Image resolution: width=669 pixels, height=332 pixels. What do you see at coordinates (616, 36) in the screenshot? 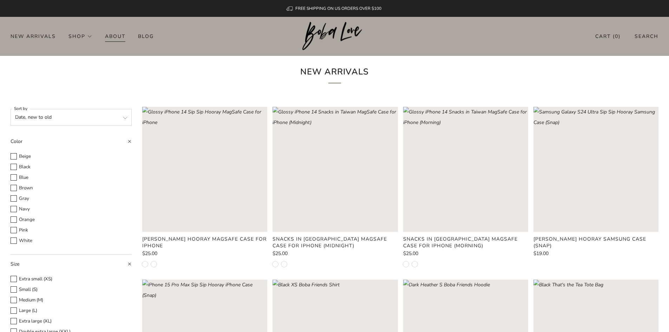
I see `items-count: 0` at bounding box center [616, 36].